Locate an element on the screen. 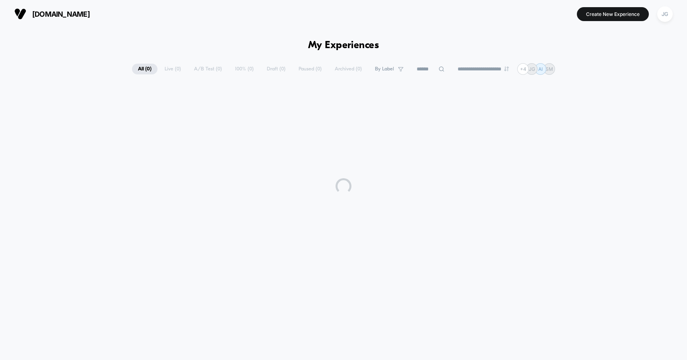  h1: My Experiences is located at coordinates (344, 45).